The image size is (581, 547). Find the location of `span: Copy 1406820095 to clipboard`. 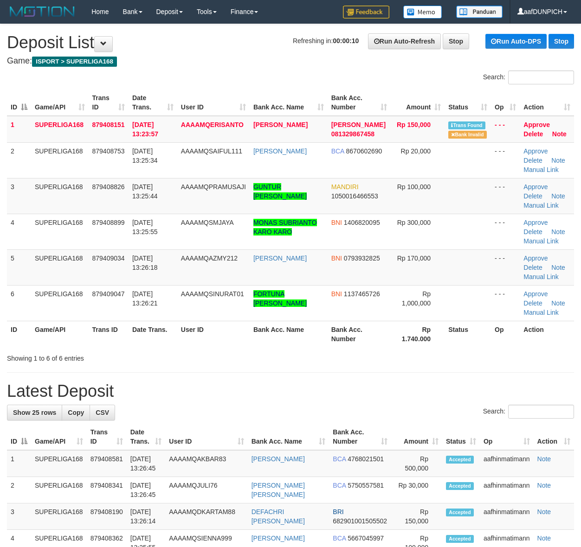

span: Copy 1406820095 to clipboard is located at coordinates (362, 223).